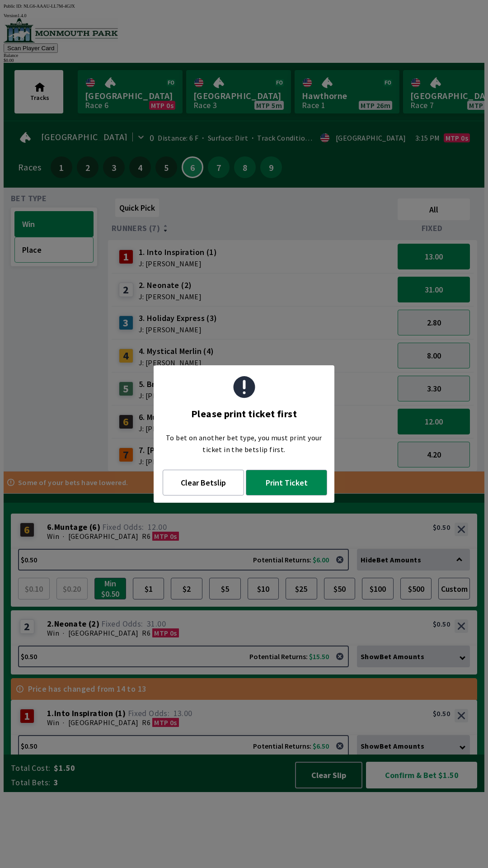 This screenshot has width=488, height=868. What do you see at coordinates (204, 482) in the screenshot?
I see `button: Clear Betslip` at bounding box center [204, 482].